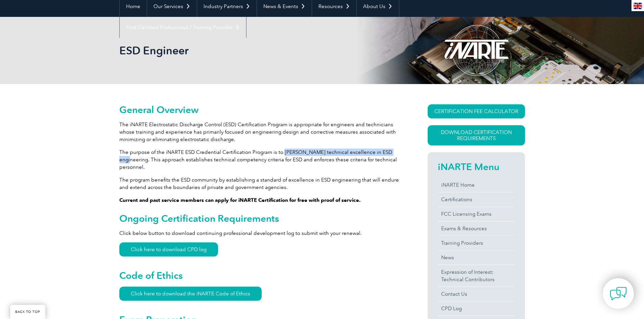  I want to click on h1: ESD Engineer, so click(249, 50).